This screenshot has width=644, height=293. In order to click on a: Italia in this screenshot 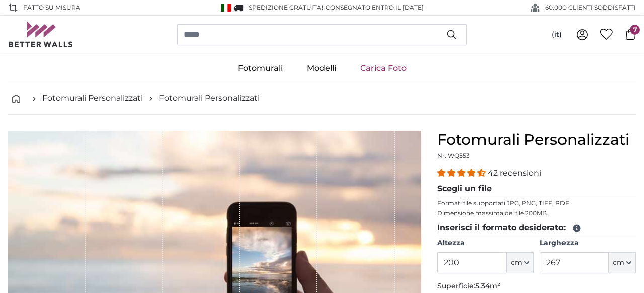, I will do `click(226, 8)`.